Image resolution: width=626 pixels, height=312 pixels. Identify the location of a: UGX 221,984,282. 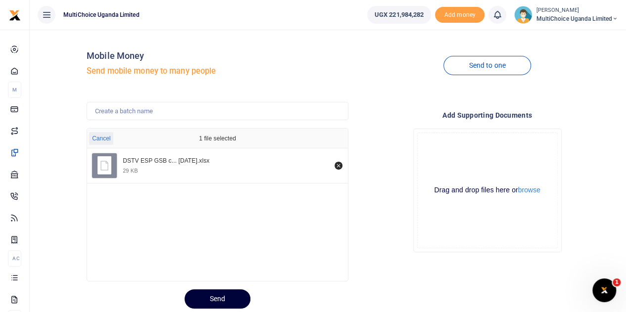
(399, 15).